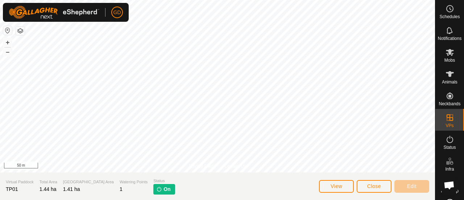 This screenshot has height=200, width=464. I want to click on a: Privacy Policy, so click(202, 166).